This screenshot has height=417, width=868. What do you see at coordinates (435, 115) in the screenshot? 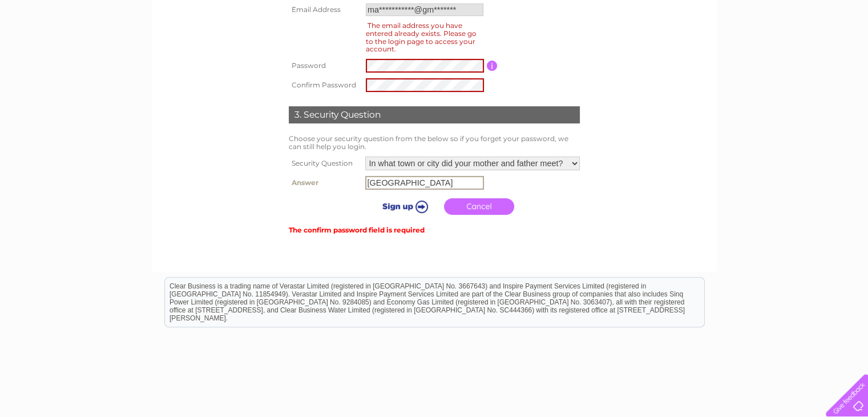
I see `div: 3. Security Question` at bounding box center [435, 115].